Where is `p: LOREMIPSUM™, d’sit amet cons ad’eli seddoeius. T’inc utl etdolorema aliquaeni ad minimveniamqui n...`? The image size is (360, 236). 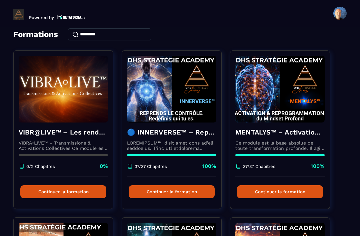 p: LOREMIPSUM™, d’sit amet cons ad’eli seddoeius. T’inc utl etdolorema aliquaeni ad minimveniamqui n... is located at coordinates (172, 146).